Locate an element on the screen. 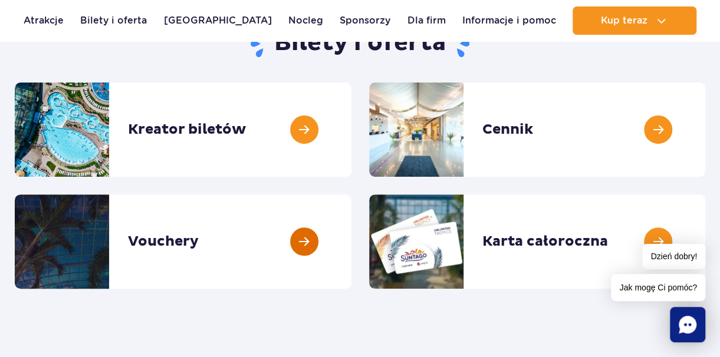 The width and height of the screenshot is (720, 357). h1: Bilety i oferta is located at coordinates (360, 44).